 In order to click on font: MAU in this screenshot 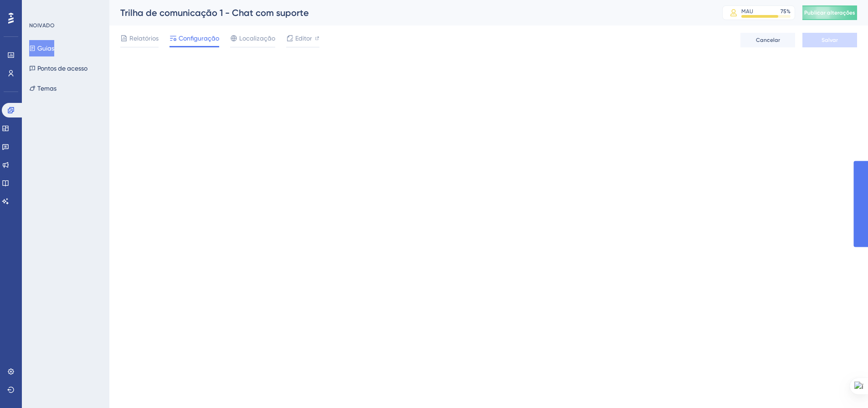, I will do `click(748, 12)`.